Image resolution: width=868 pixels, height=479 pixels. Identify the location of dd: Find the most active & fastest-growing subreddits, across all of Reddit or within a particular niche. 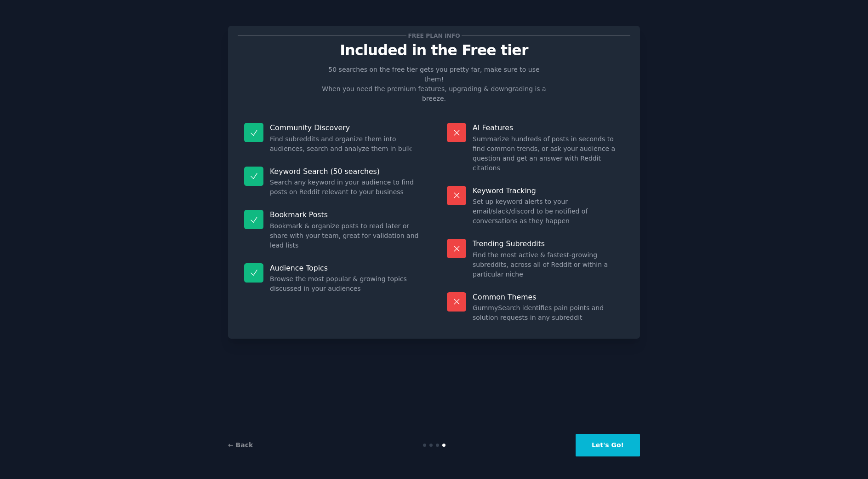
(548, 265).